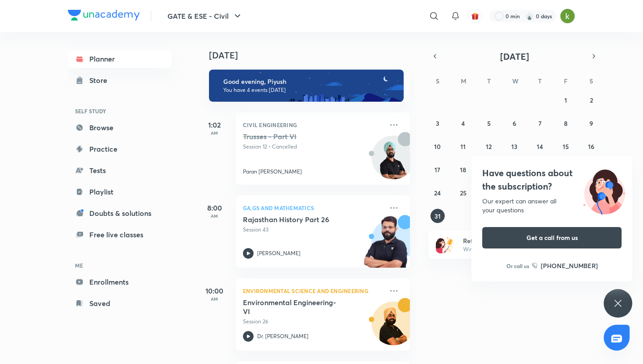  I want to click on abbr: Monday, so click(463, 81).